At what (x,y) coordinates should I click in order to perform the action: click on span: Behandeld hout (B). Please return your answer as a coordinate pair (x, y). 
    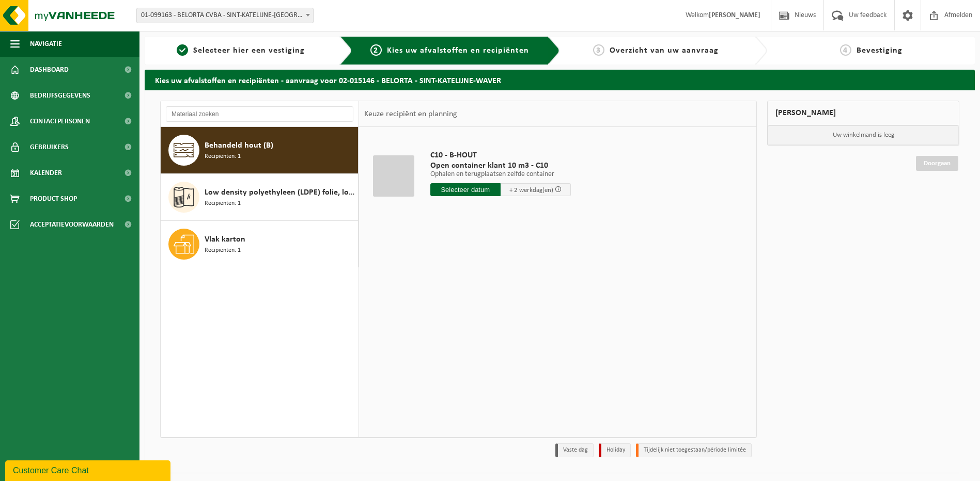
    Looking at the image, I should click on (239, 146).